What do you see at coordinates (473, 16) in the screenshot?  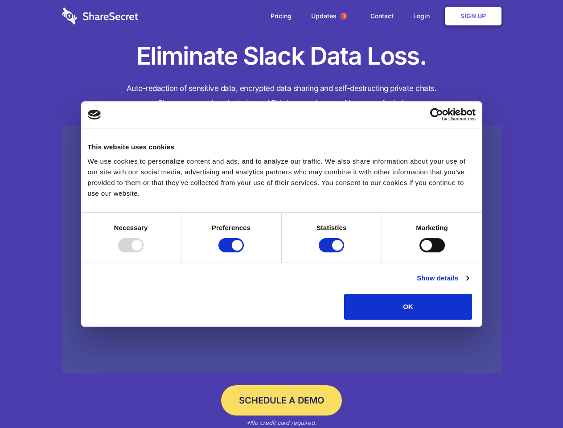 I see `a: Sign Up` at bounding box center [473, 16].